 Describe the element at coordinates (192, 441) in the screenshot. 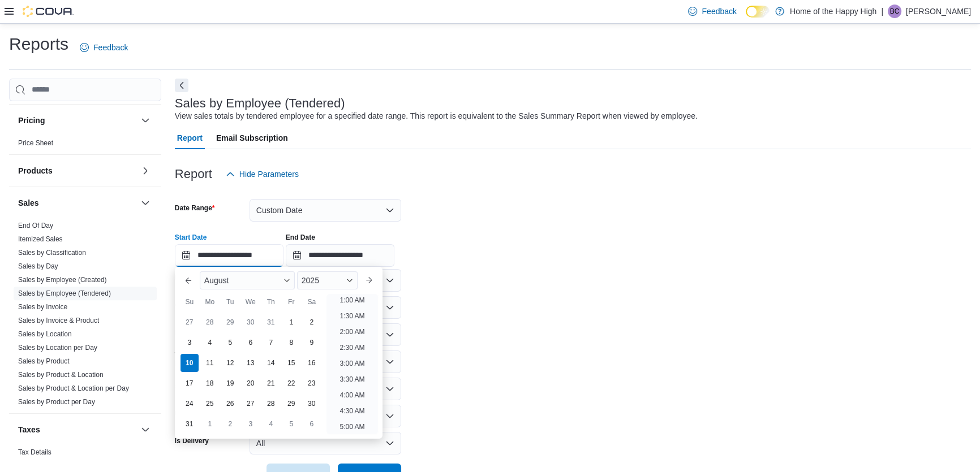

I see `label: Is Delivery` at that location.